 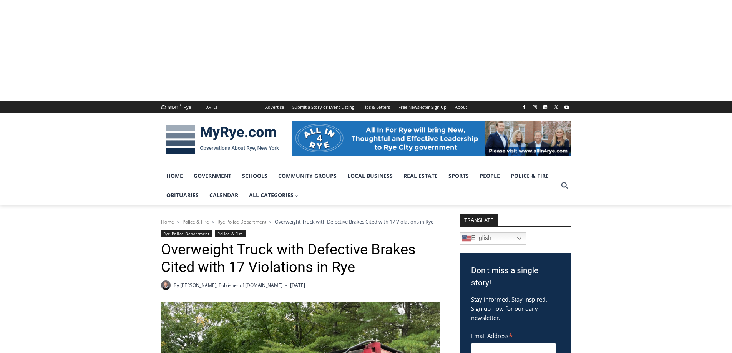 What do you see at coordinates (187, 107) in the screenshot?
I see `div: Rye` at bounding box center [187, 107].